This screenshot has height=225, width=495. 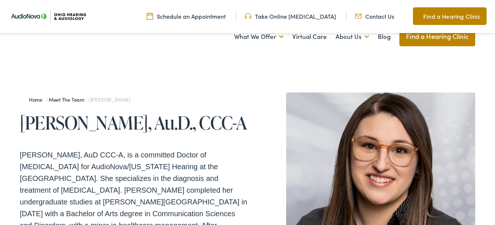 I want to click on a: Schedule an Appointment, so click(x=186, y=16).